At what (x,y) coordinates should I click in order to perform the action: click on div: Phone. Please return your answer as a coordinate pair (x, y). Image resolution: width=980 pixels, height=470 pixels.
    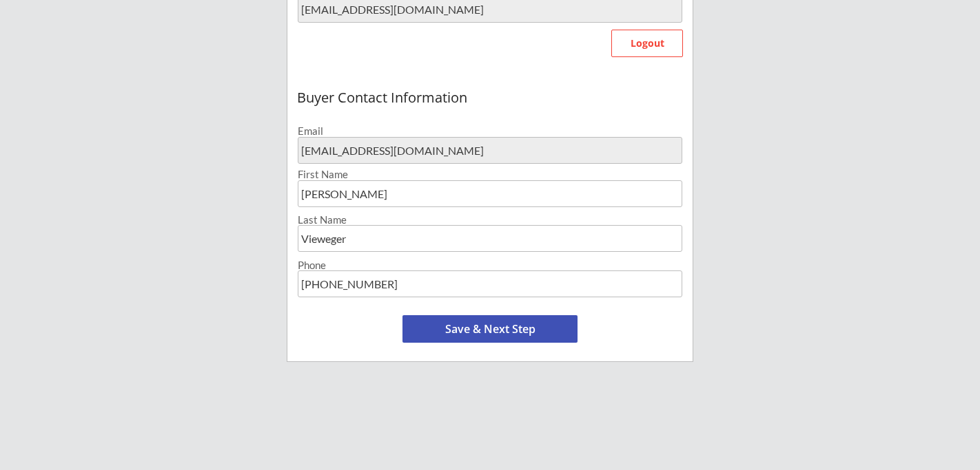
    Looking at the image, I should click on (490, 265).